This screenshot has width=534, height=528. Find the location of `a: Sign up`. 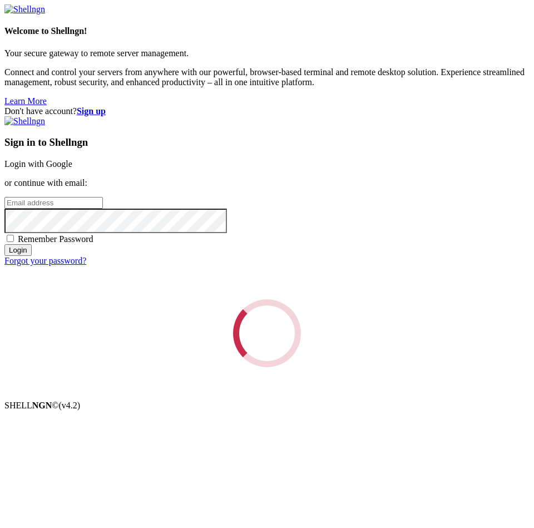

a: Sign up is located at coordinates (91, 111).